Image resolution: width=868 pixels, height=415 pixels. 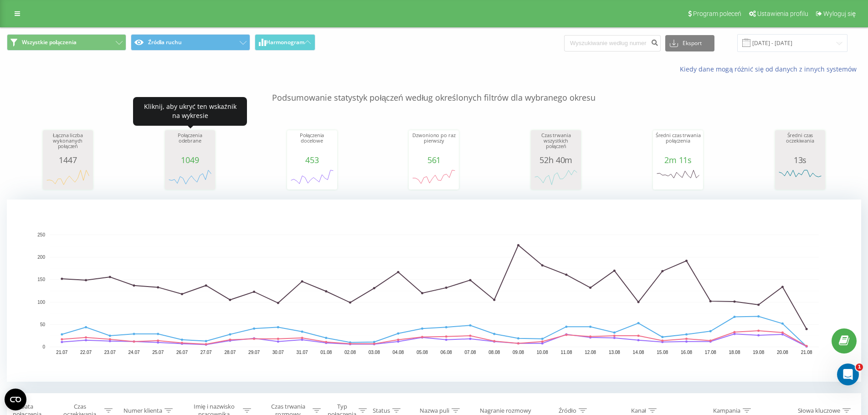 I want to click on div: Kanał, so click(x=638, y=410).